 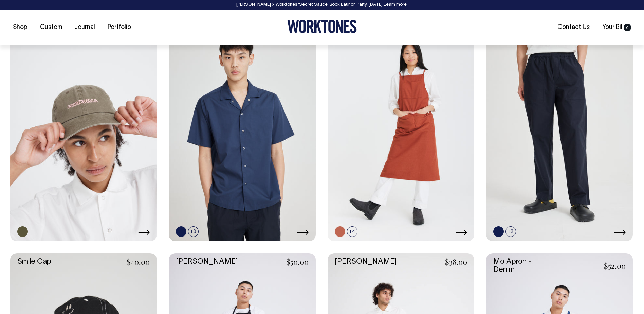 I want to click on span: +4, so click(x=352, y=231).